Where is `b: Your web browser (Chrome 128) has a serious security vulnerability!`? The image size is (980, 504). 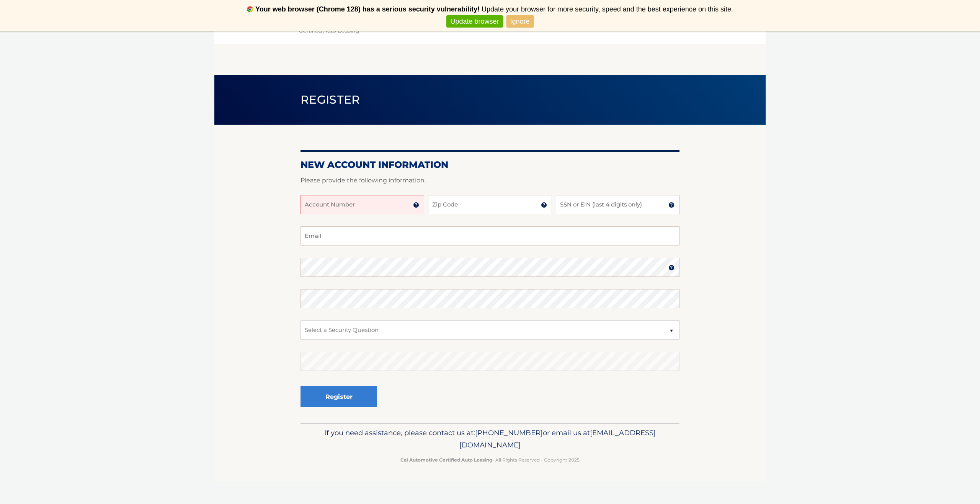 b: Your web browser (Chrome 128) has a serious security vulnerability! is located at coordinates (367, 9).